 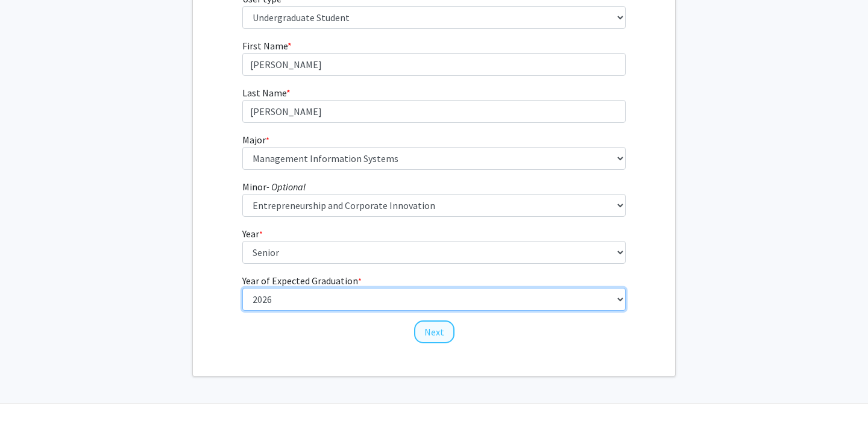 I want to click on label: Year, so click(x=253, y=234).